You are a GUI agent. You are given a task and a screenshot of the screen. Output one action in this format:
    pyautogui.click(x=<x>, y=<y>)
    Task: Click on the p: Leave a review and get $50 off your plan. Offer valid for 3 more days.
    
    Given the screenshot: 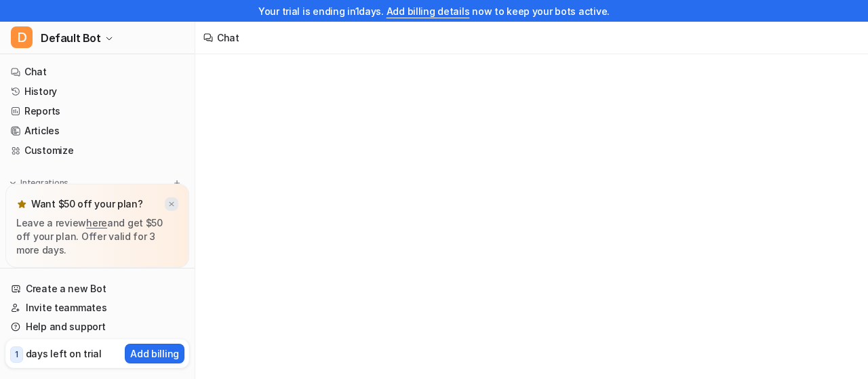 What is the action you would take?
    pyautogui.click(x=97, y=237)
    